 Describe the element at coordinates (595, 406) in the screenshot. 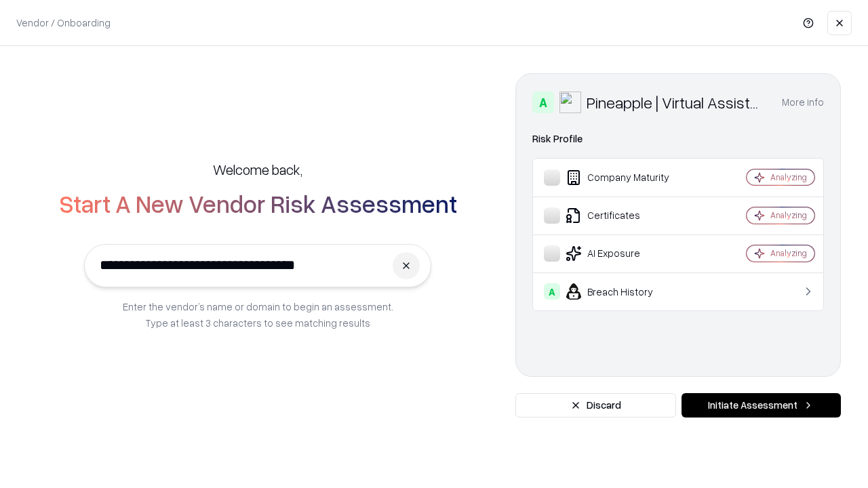

I see `button: Discard` at that location.